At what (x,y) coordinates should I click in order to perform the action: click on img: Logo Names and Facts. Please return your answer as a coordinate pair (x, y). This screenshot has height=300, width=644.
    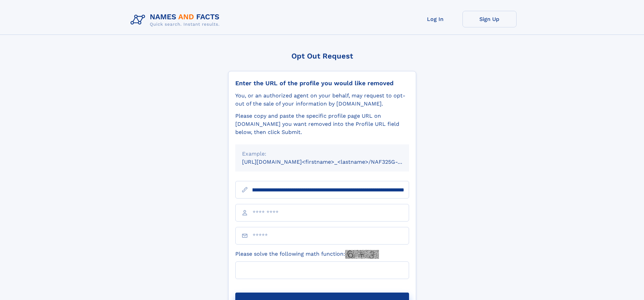
    Looking at the image, I should click on (176, 20).